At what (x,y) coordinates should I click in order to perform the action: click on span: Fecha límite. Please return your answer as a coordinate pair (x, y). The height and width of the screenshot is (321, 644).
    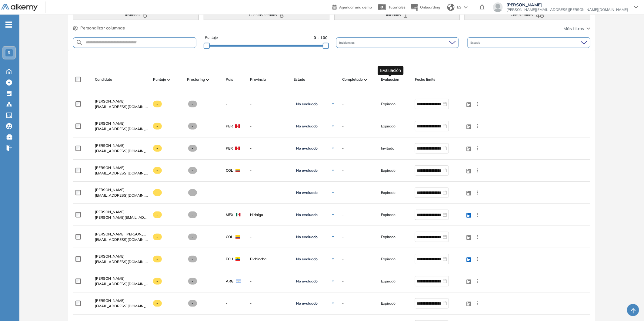
    Looking at the image, I should click on (425, 80).